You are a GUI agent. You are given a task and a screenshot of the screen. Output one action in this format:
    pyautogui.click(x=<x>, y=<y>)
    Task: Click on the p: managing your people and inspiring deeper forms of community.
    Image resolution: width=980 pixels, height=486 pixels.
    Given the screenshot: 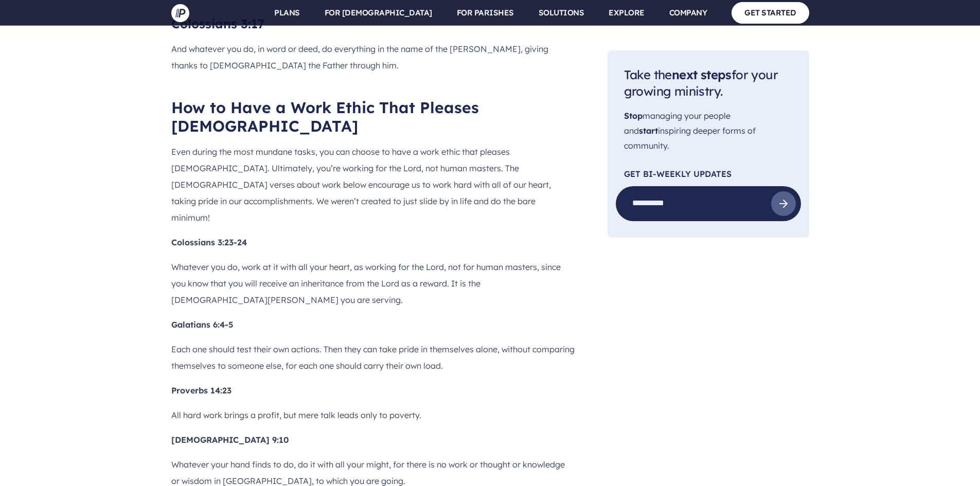 What is the action you would take?
    pyautogui.click(x=708, y=131)
    